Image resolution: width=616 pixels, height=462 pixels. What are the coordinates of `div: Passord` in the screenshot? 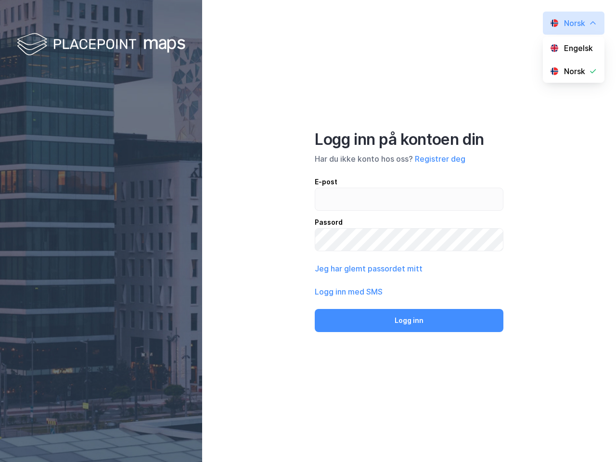 It's located at (409, 222).